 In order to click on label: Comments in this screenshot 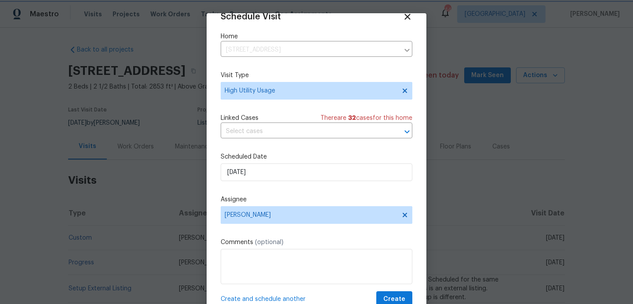, I will do `click(317, 242)`.